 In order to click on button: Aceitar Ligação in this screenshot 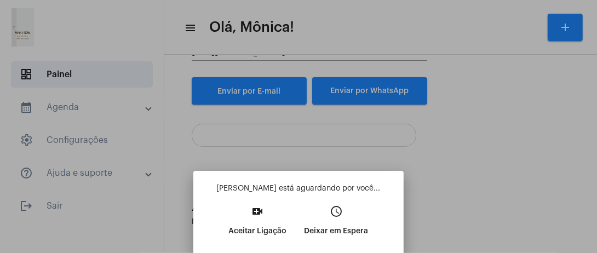, I will do `click(258, 225)`.